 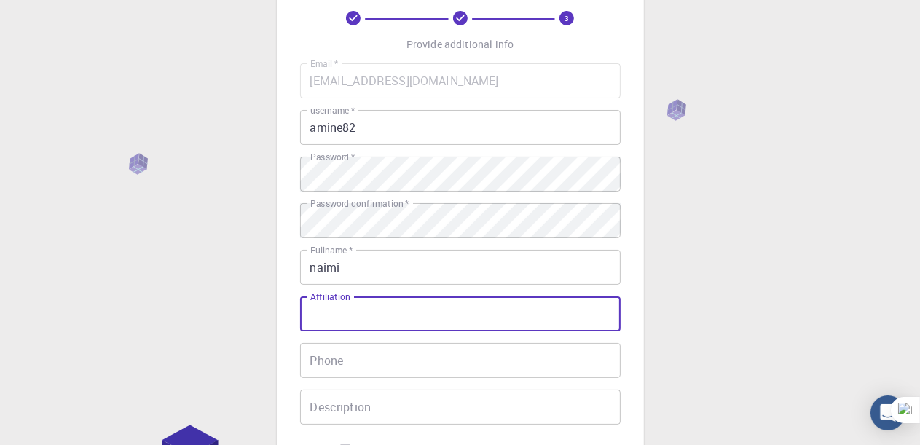 What do you see at coordinates (331, 250) in the screenshot?
I see `label: Fullname` at bounding box center [331, 250].